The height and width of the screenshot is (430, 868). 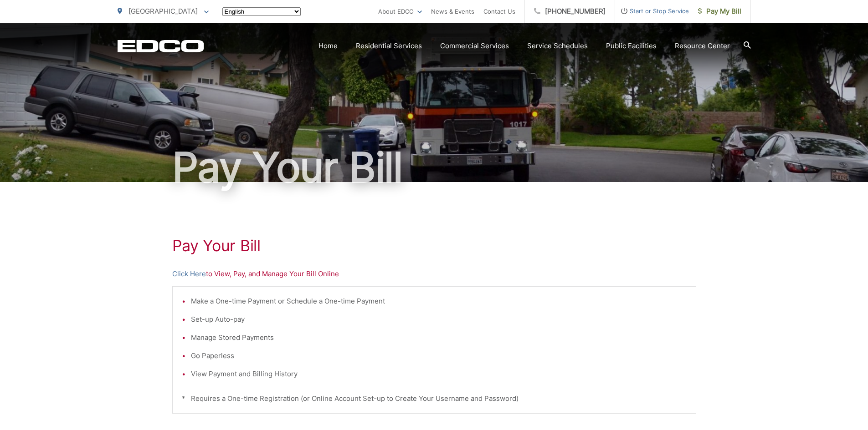 I want to click on a: Home, so click(x=328, y=46).